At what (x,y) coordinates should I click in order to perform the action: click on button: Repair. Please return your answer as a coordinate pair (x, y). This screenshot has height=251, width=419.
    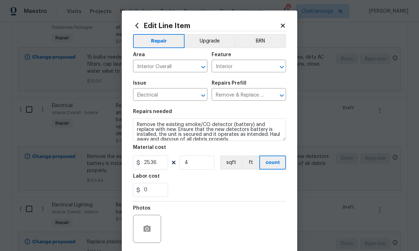
    Looking at the image, I should click on (159, 41).